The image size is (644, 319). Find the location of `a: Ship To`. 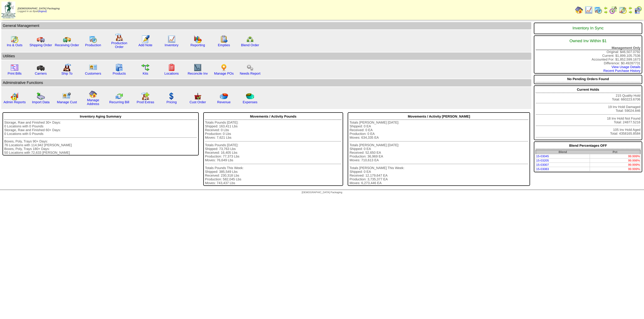

a: Ship To is located at coordinates (67, 73).